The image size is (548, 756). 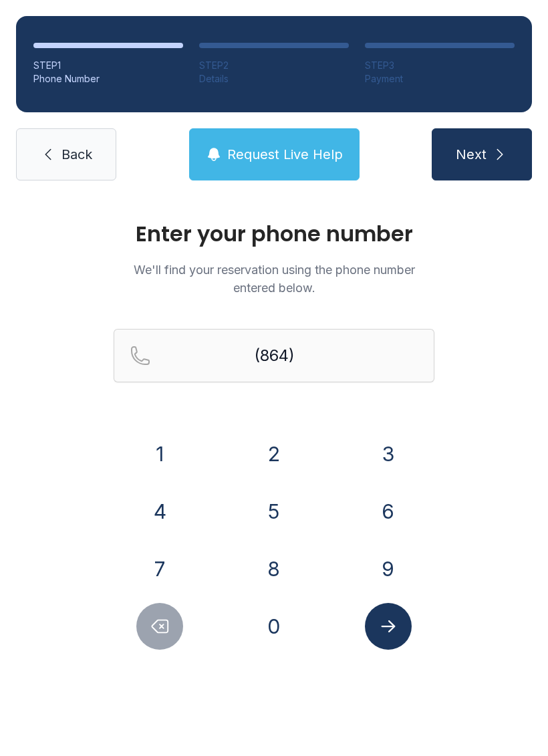 What do you see at coordinates (274, 278) in the screenshot?
I see `p: We'll find your reservation using the phone number entered below.` at bounding box center [274, 278].